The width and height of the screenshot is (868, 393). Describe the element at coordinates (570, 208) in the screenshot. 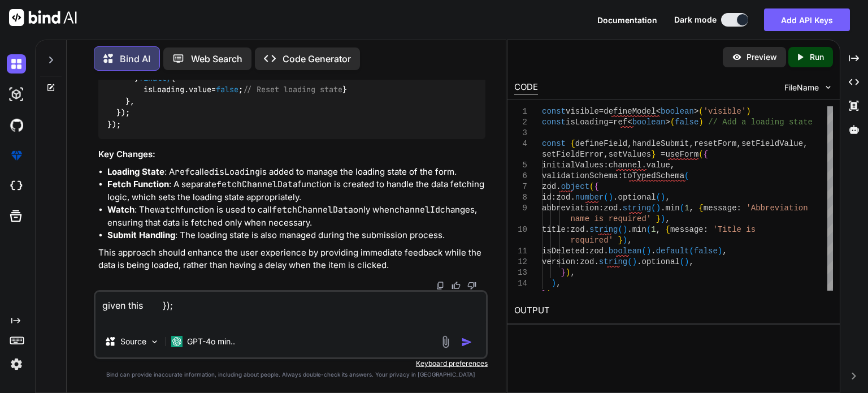

I see `span: abbreviation` at that location.